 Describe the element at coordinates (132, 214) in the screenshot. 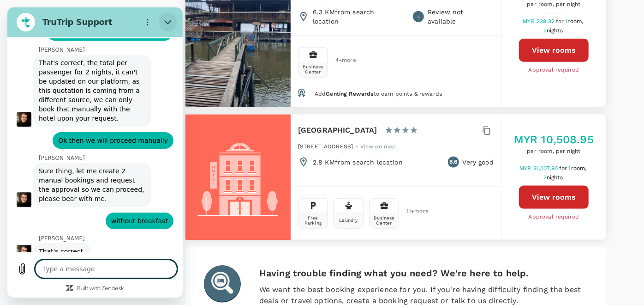

I see `span: without breakfast` at that location.